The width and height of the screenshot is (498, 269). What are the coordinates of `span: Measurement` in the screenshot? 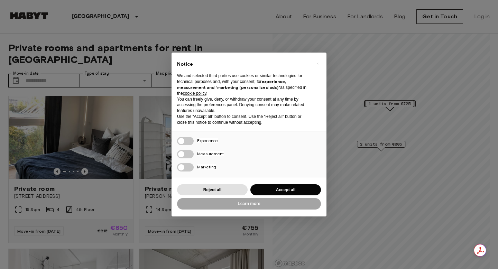 It's located at (210, 153).